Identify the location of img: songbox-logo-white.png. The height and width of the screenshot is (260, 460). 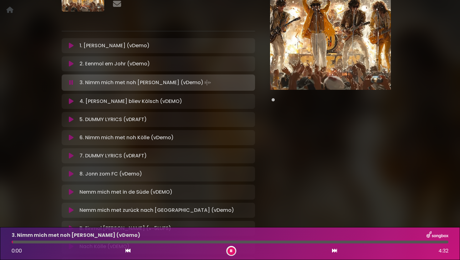
(437, 235).